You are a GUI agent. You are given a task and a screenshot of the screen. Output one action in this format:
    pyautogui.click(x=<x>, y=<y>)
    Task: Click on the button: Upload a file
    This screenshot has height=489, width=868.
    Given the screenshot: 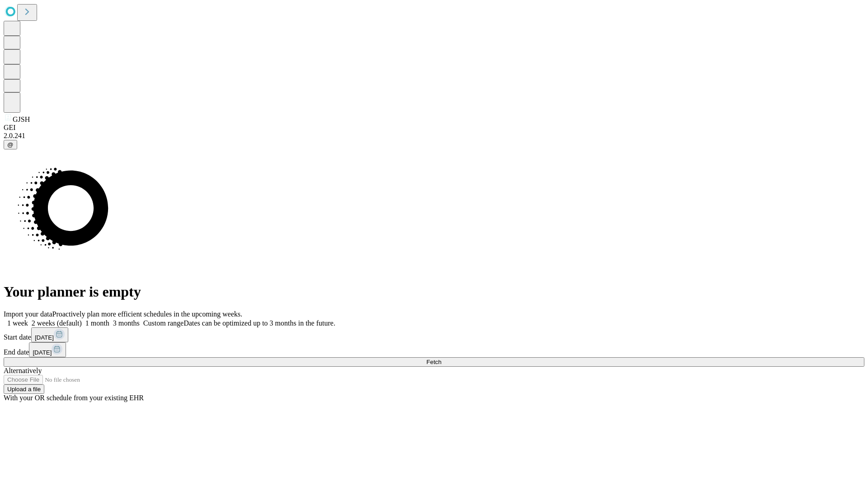 What is the action you would take?
    pyautogui.click(x=24, y=389)
    